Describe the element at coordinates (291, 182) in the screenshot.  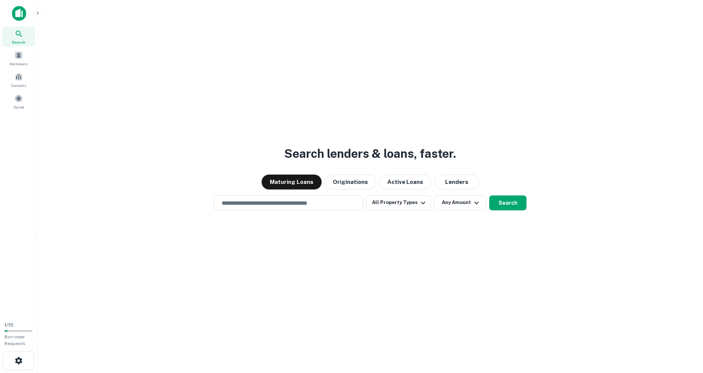
I see `button: Maturing Loans` at that location.